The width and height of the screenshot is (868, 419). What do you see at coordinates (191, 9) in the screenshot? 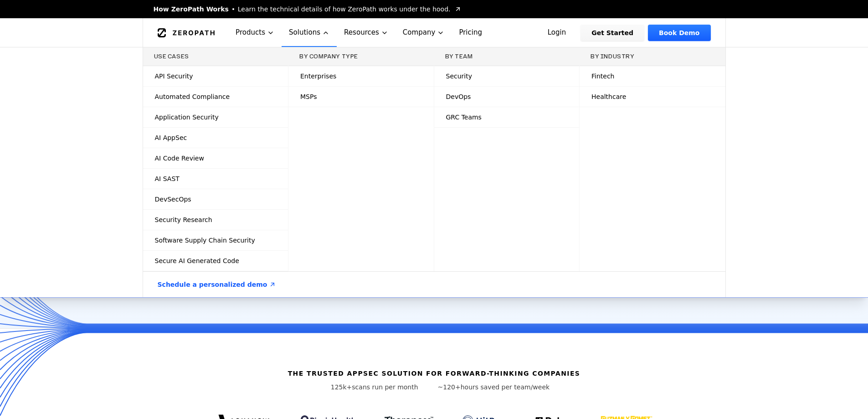
I see `span: How ZeroPath Works` at bounding box center [191, 9].